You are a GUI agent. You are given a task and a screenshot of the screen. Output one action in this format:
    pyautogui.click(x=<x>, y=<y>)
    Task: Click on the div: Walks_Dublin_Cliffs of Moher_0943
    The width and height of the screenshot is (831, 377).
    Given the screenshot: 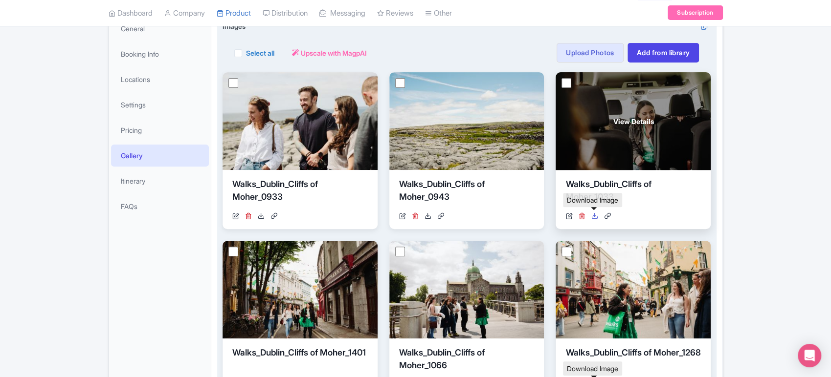 What is the action you would take?
    pyautogui.click(x=466, y=193)
    